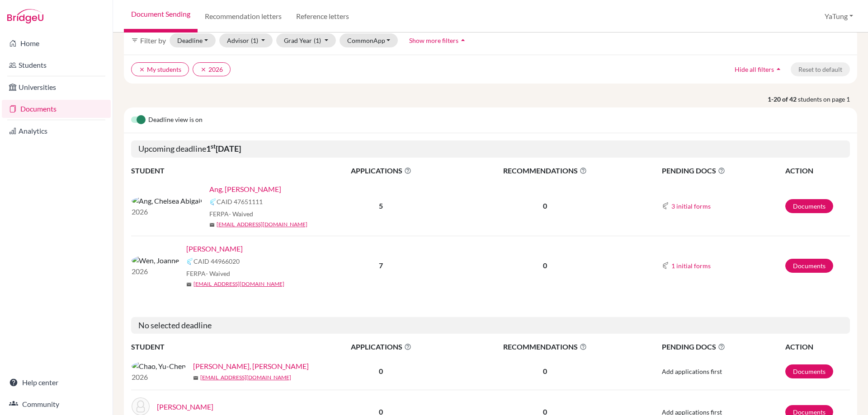 Image resolution: width=868 pixels, height=415 pixels. What do you see at coordinates (369, 40) in the screenshot?
I see `button: CommonApp` at bounding box center [369, 40].